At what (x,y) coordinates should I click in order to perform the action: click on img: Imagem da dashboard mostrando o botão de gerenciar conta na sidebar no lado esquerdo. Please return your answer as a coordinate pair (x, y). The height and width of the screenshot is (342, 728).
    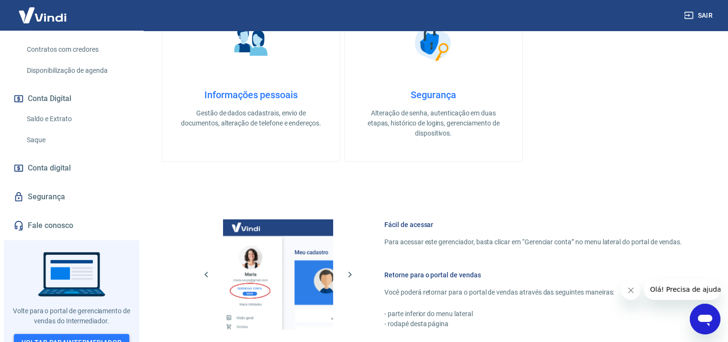
    Looking at the image, I should click on (278, 274).